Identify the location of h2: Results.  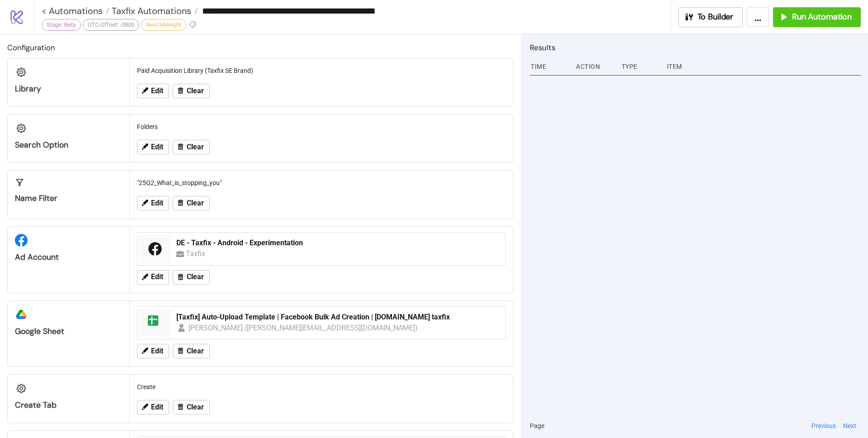
(695, 47).